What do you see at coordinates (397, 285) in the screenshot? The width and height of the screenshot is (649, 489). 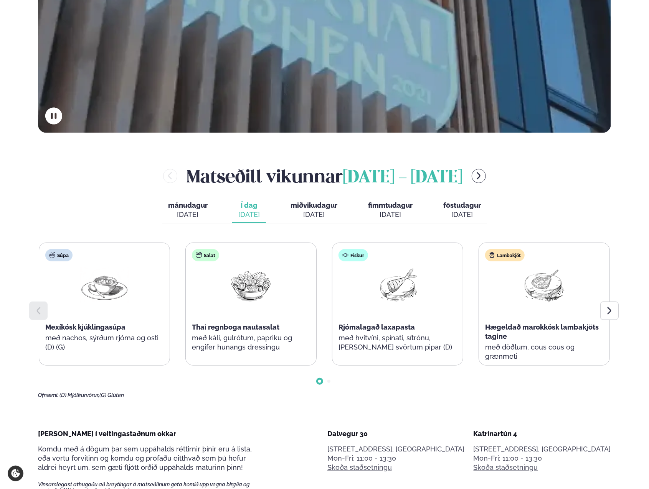 I see `img: Fish.png` at bounding box center [397, 285].